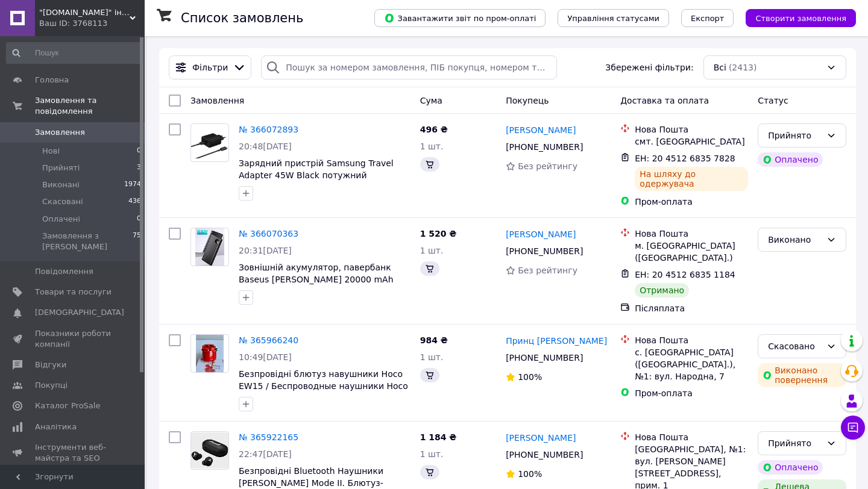 The height and width of the screenshot is (489, 868). Describe the element at coordinates (408, 67) in the screenshot. I see `input: Пошук за номером замовлення, ПІБ покупця, номером телефону, Email, номером накладної` at that location.